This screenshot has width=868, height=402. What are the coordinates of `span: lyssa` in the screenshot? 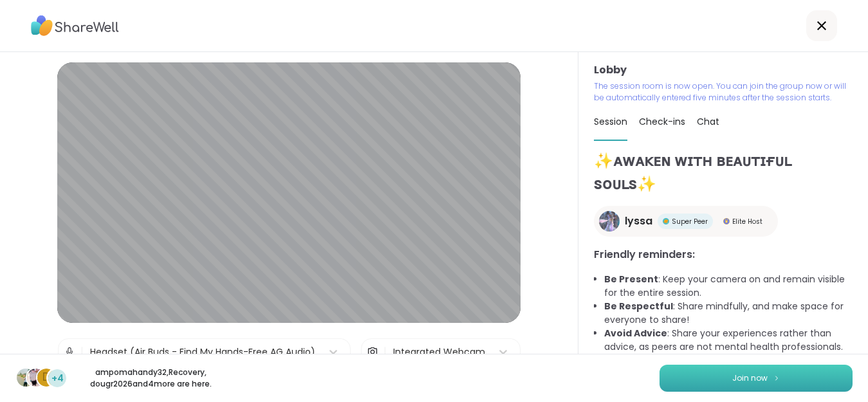 It's located at (638, 221).